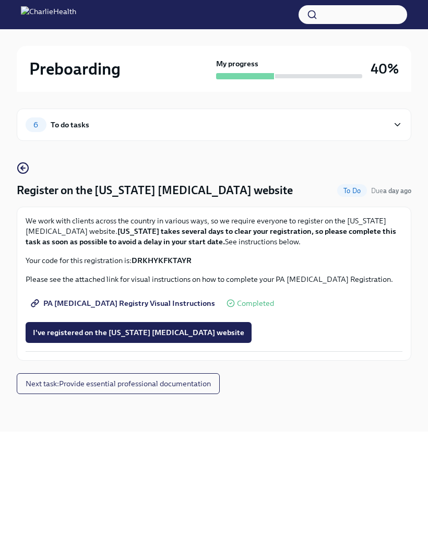 The height and width of the screenshot is (547, 428). Describe the element at coordinates (255, 303) in the screenshot. I see `span: Completed` at that location.